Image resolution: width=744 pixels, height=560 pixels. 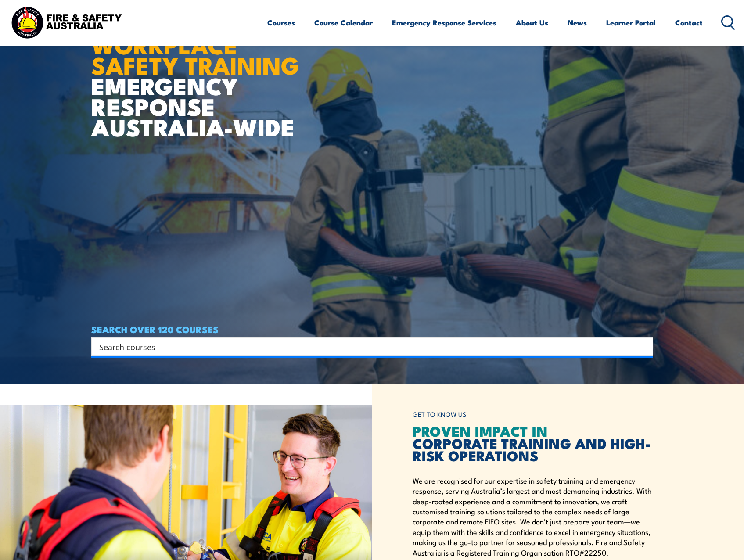 What do you see at coordinates (689, 22) in the screenshot?
I see `a: Contact` at bounding box center [689, 22].